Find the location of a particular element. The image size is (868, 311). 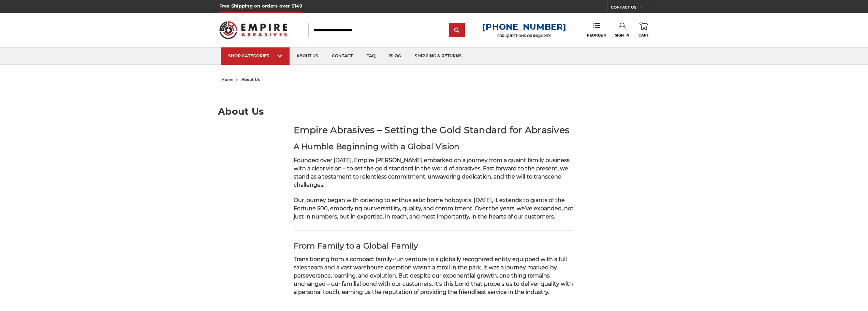

div: SHOP CATEGORIES is located at coordinates (255, 55).